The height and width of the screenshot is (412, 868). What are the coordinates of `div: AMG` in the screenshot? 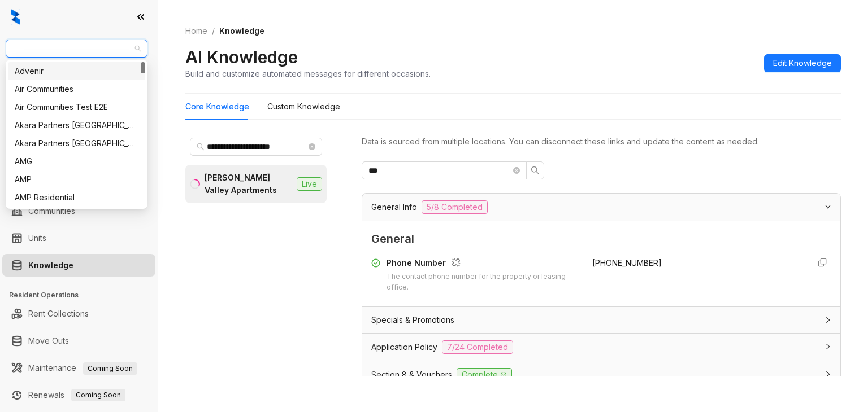 It's located at (76, 161).